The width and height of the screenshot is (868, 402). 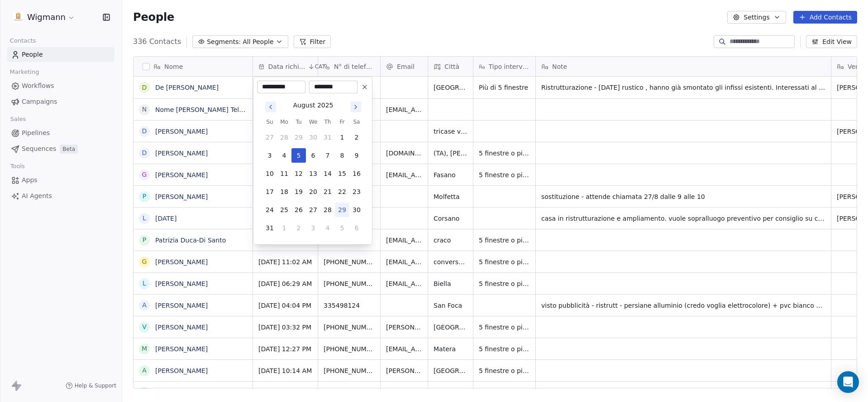 What do you see at coordinates (328, 155) in the screenshot?
I see `button: 7` at bounding box center [328, 155].